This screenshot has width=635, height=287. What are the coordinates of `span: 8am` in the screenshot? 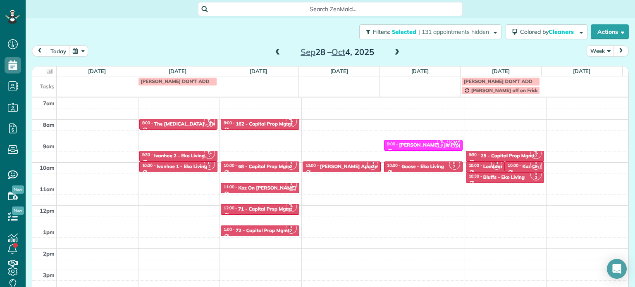 It's located at (49, 125).